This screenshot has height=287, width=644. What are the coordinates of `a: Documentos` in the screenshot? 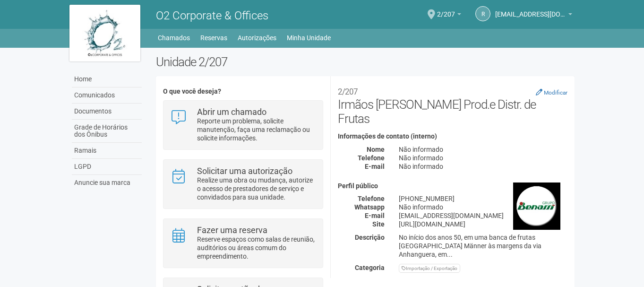 It's located at (107, 111).